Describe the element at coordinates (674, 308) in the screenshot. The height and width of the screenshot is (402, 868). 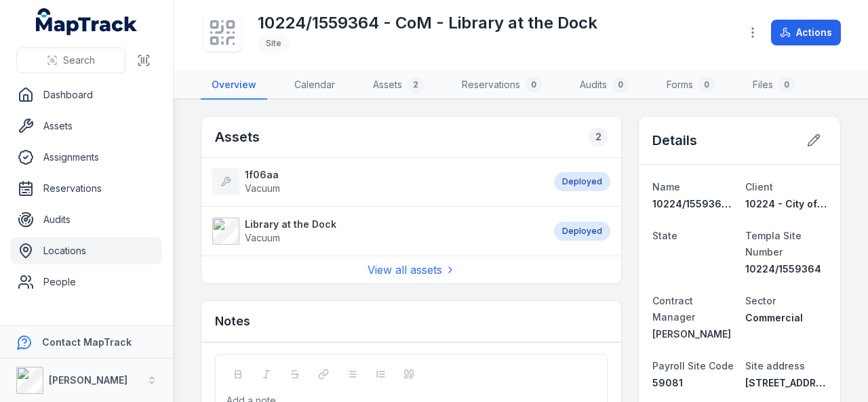
I see `span: Contract Manager` at that location.